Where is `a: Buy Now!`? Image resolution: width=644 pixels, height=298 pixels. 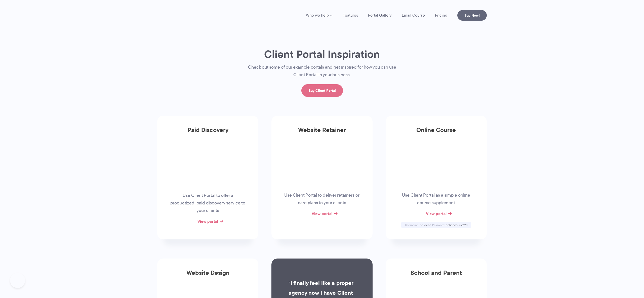 a: Buy Now! is located at coordinates (472, 15).